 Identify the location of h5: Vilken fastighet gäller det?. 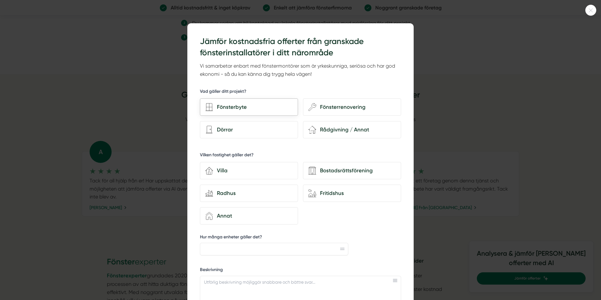
(227, 156).